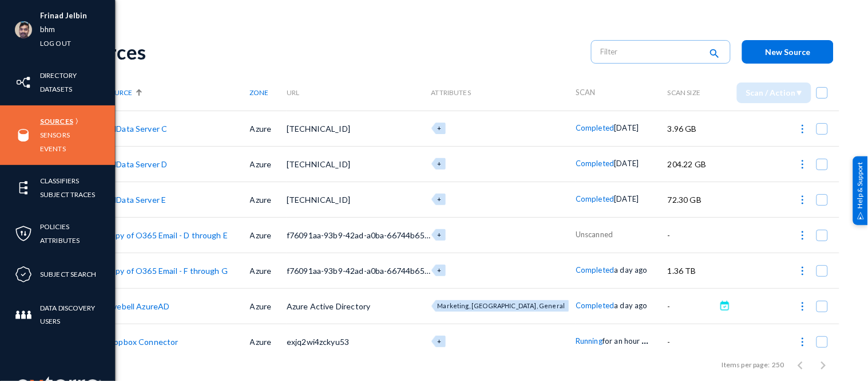 This screenshot has width=868, height=381. Describe the element at coordinates (651, 51) in the screenshot. I see `input: Filter` at that location.